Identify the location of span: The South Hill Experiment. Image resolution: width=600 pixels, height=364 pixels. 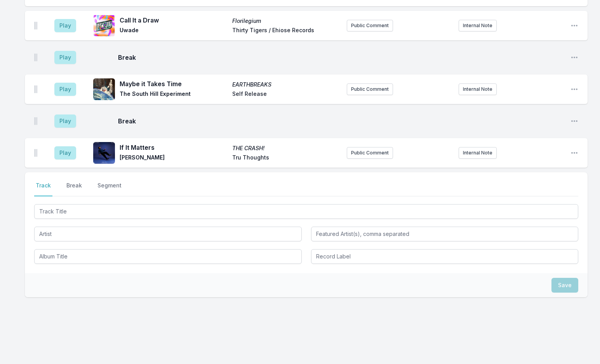
(174, 95).